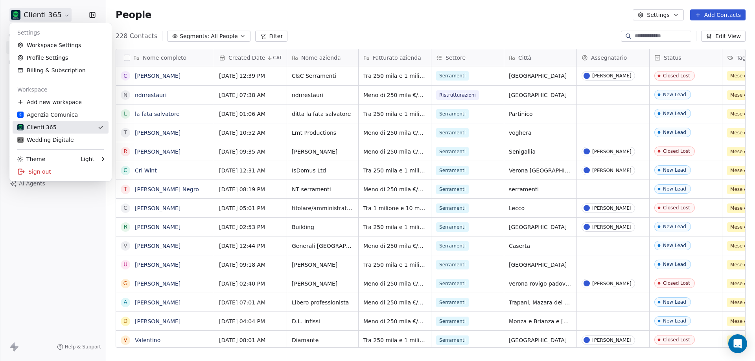 The image size is (755, 361). What do you see at coordinates (87, 159) in the screenshot?
I see `div: Light` at bounding box center [87, 159].